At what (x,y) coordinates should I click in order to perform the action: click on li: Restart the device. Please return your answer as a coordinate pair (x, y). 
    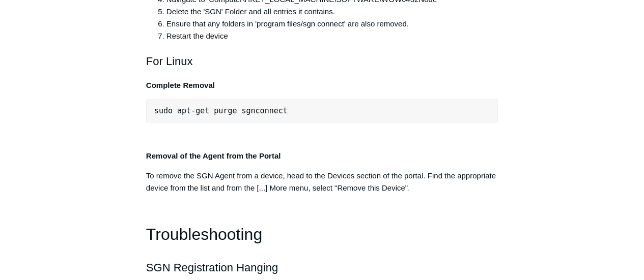
    Looking at the image, I should click on (332, 37).